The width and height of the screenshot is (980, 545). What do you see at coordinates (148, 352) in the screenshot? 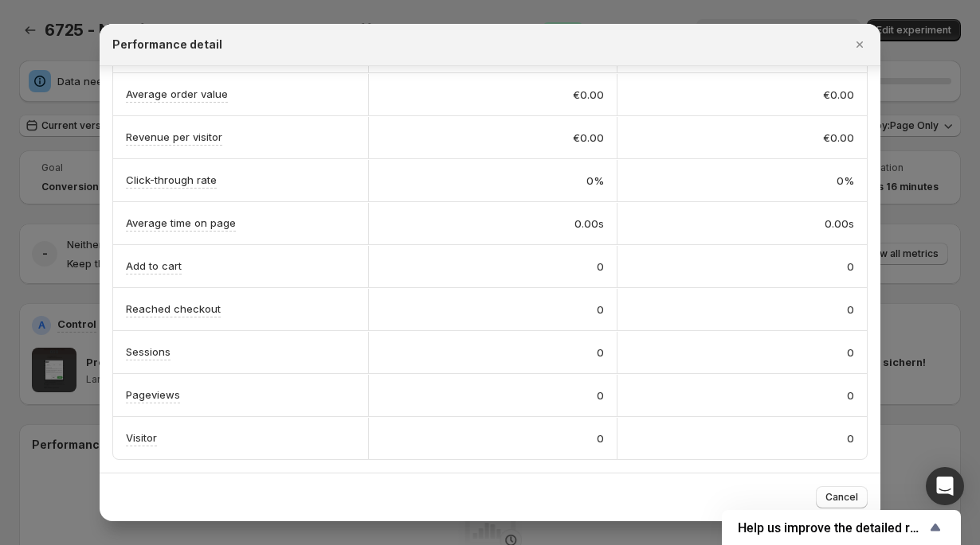
I see `p: Sessions` at bounding box center [148, 352].